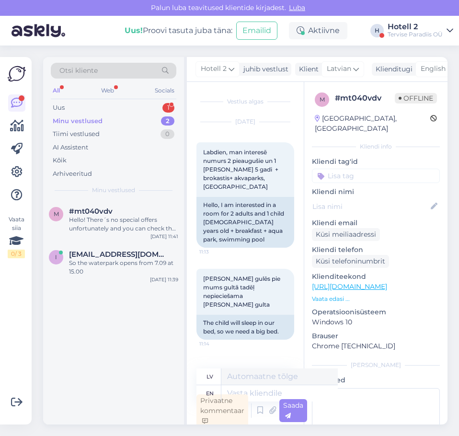 This screenshot has width=459, height=436. I want to click on div: Hotell 2, so click(415, 27).